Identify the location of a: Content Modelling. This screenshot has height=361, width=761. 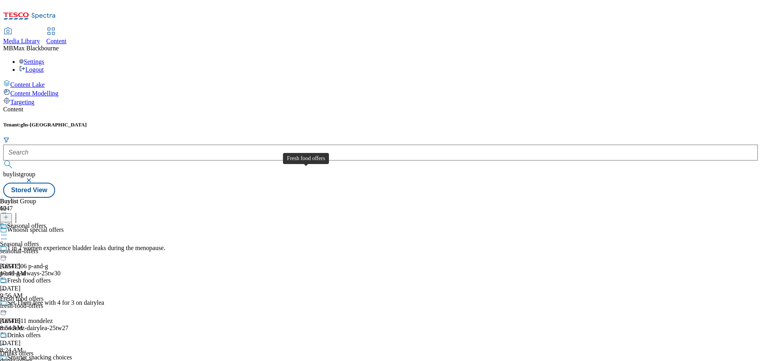
(381, 93).